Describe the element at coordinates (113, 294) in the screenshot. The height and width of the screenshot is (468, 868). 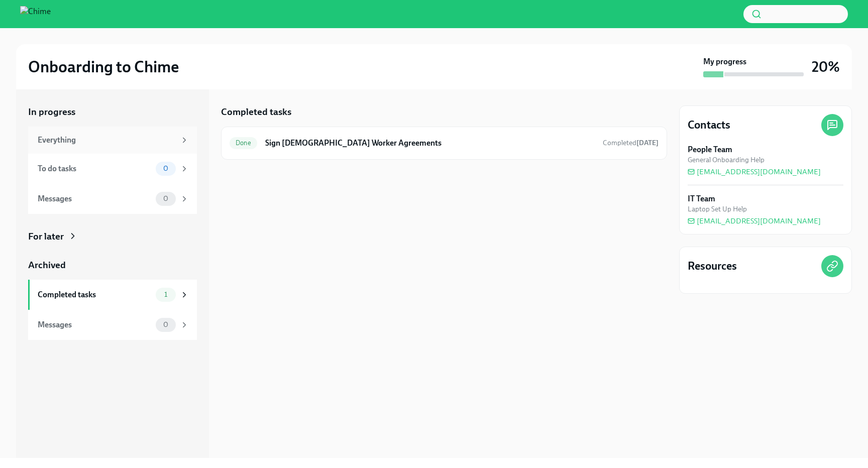
I see `a: Completed tasks1` at that location.